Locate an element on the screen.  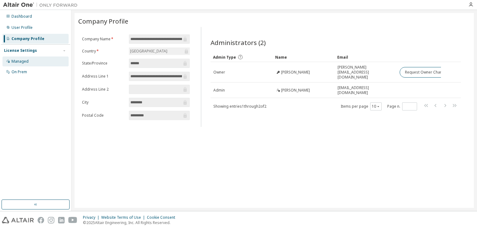
label: City is located at coordinates (103, 102).